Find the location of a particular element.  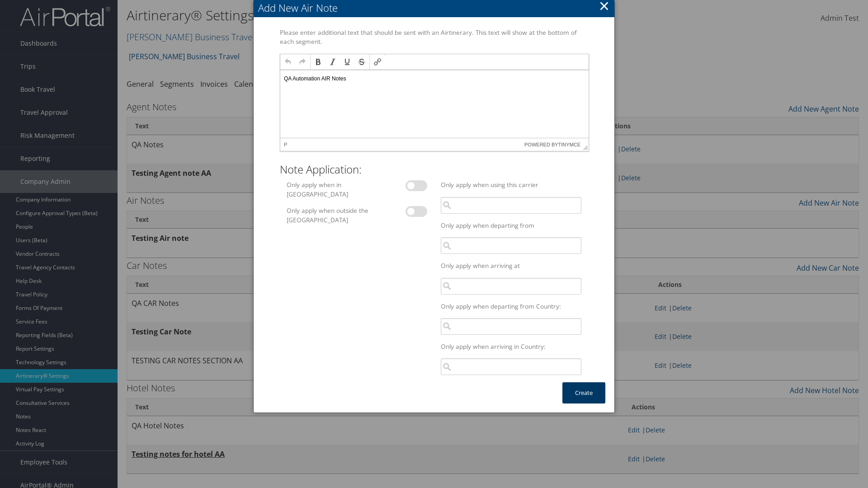

div: Bold is located at coordinates (318, 62).